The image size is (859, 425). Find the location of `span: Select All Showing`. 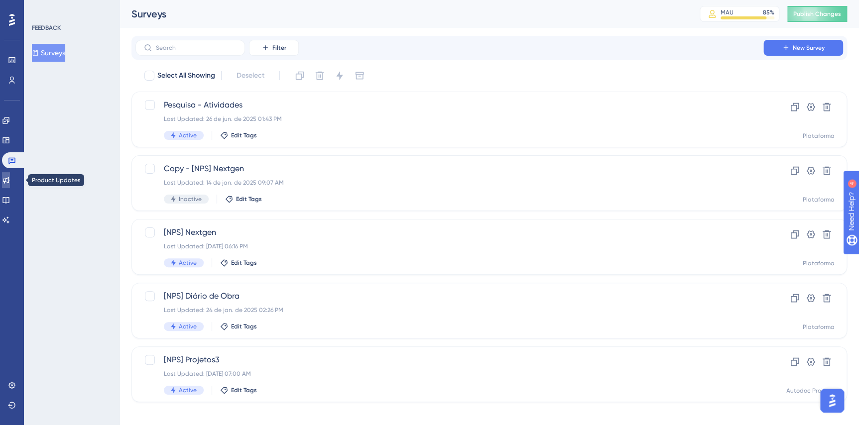

span: Select All Showing is located at coordinates (186, 76).